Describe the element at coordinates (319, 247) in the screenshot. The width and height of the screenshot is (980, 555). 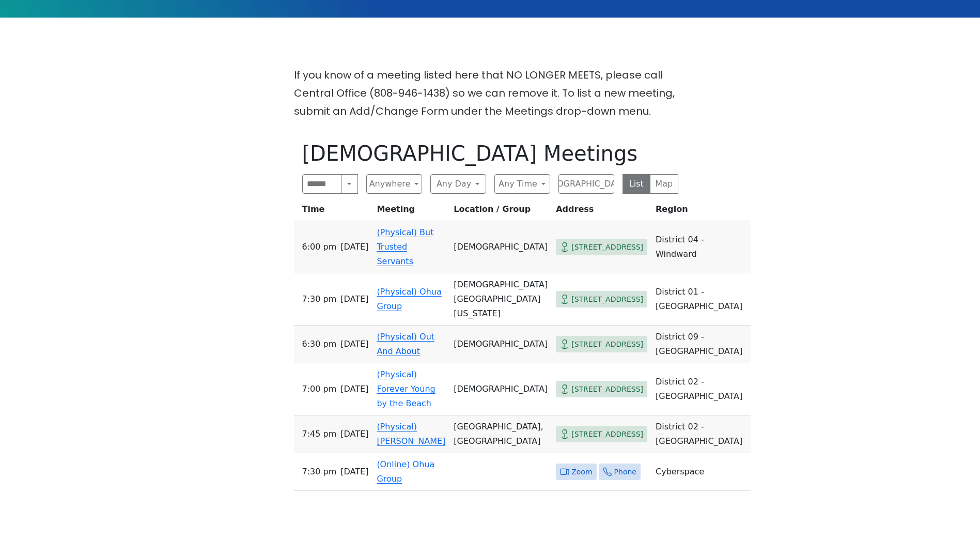
I see `span: 6:00 PM` at that location.